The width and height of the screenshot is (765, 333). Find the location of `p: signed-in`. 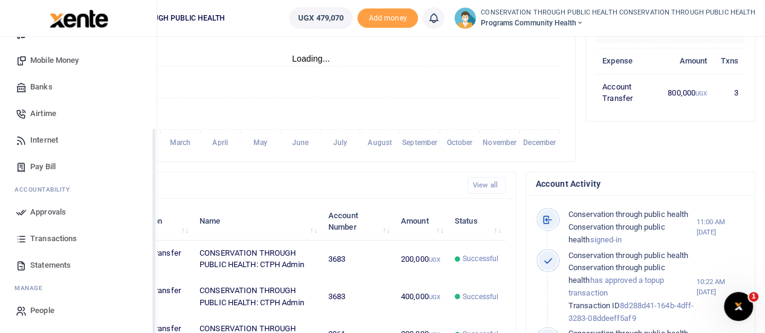

p: signed-in is located at coordinates (632, 227).